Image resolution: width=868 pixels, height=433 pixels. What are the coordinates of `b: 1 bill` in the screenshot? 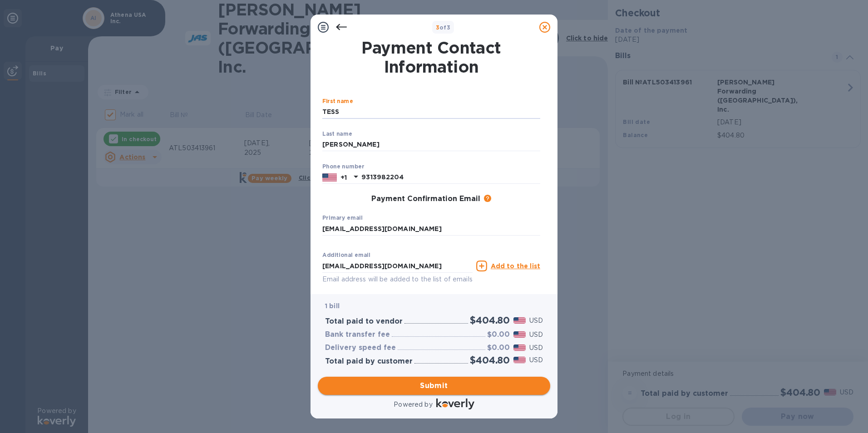 It's located at (332, 306).